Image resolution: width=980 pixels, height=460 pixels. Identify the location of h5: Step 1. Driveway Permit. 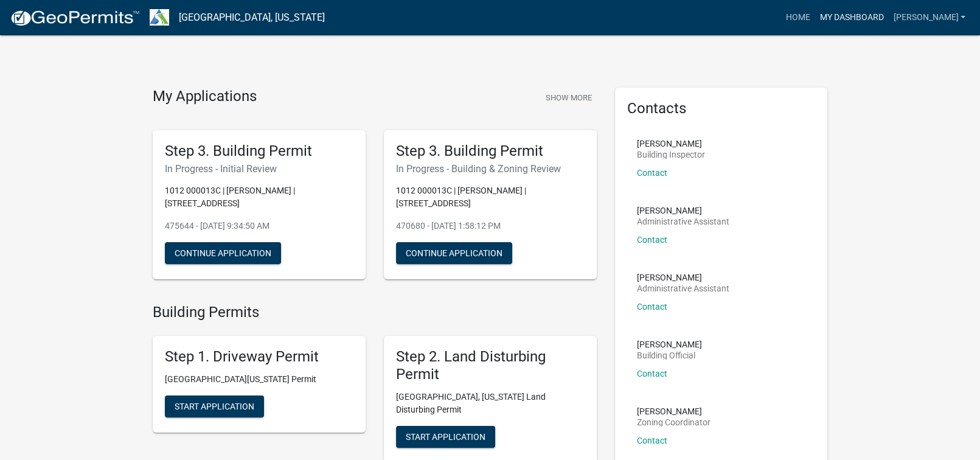
(259, 357).